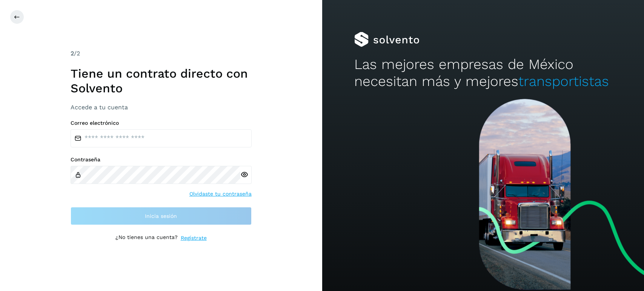 Image resolution: width=644 pixels, height=291 pixels. I want to click on span: transportistas, so click(564, 81).